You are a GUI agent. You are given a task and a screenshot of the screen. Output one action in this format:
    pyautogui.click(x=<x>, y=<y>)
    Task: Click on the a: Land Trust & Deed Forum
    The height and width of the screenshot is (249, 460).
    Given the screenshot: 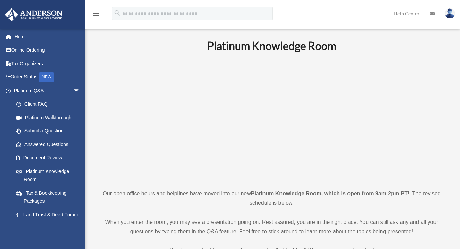 What is the action you would take?
    pyautogui.click(x=50, y=215)
    